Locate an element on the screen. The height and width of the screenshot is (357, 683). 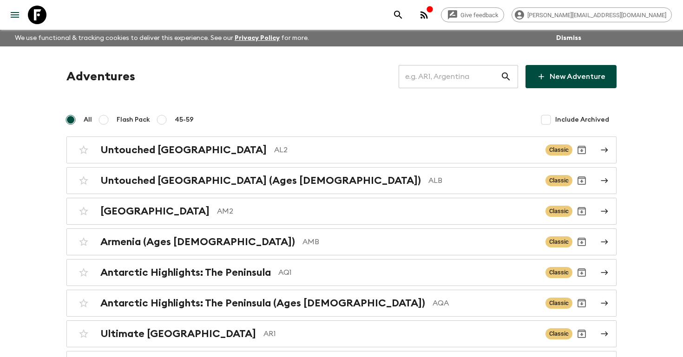
p: AMB is located at coordinates (420, 242).